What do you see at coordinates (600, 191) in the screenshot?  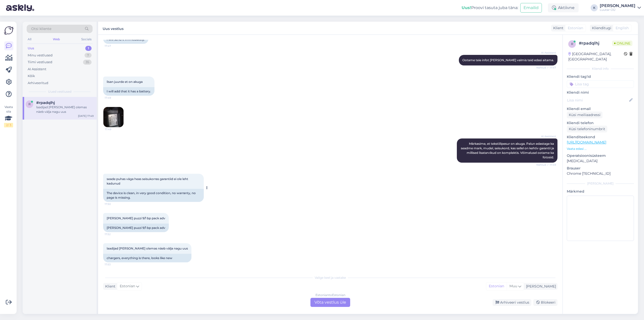 I see `p: Märkmed` at bounding box center [600, 191].